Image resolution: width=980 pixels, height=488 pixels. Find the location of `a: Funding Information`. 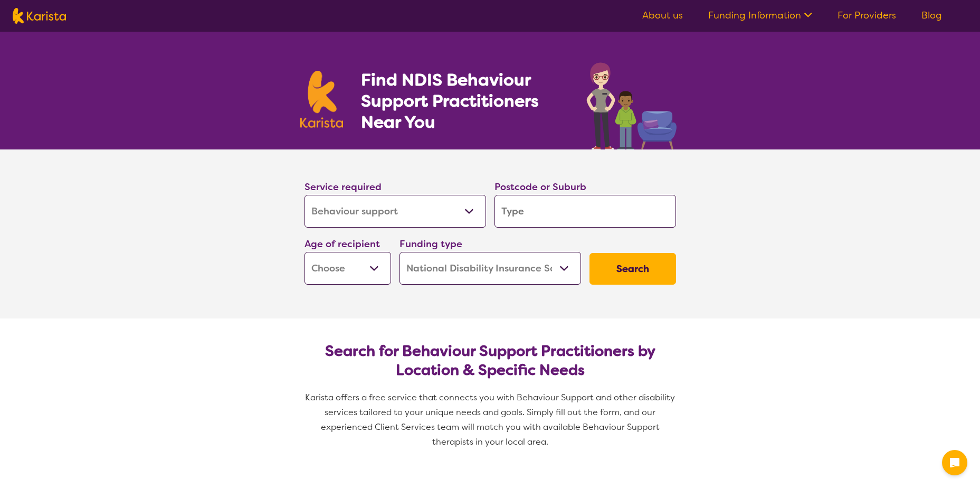

a: Funding Information is located at coordinates (760, 15).